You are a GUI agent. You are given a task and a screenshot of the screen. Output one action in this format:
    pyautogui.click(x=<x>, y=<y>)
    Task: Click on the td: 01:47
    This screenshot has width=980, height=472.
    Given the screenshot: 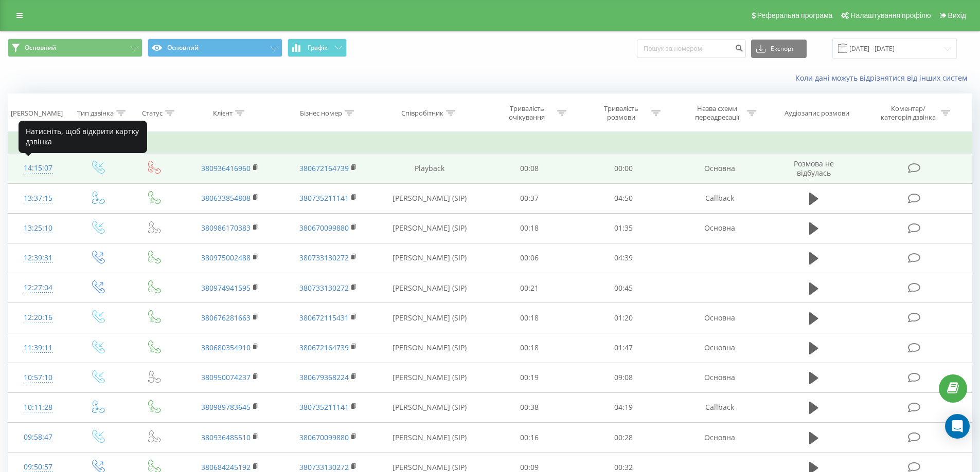 What is the action you would take?
    pyautogui.click(x=623, y=348)
    